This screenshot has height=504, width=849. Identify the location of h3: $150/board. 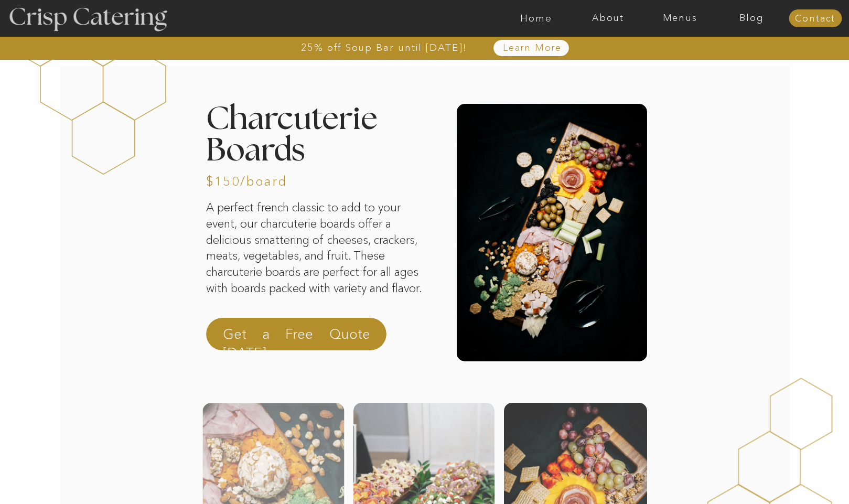
(236, 180).